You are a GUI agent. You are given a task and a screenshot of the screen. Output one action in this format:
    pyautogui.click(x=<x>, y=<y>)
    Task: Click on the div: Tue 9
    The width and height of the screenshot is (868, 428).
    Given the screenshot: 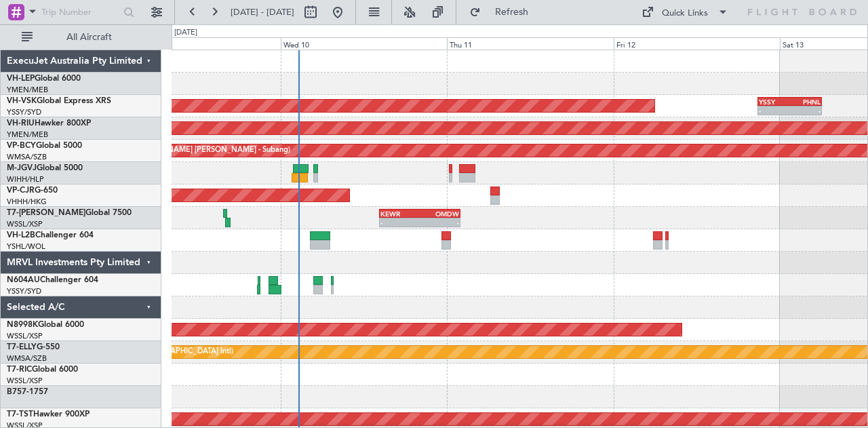 What is the action you would take?
    pyautogui.click(x=197, y=43)
    